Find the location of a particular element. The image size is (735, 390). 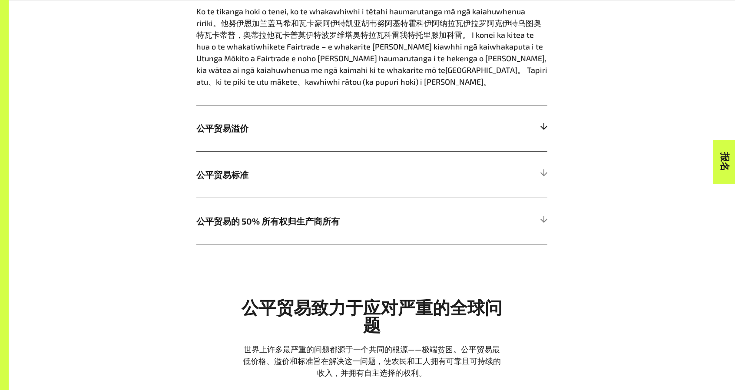

font: 报名 is located at coordinates (724, 162).